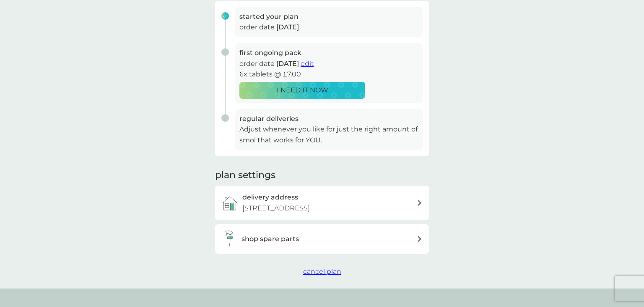  Describe the element at coordinates (329, 75) in the screenshot. I see `p: 6x tablets @ £7.00` at that location.